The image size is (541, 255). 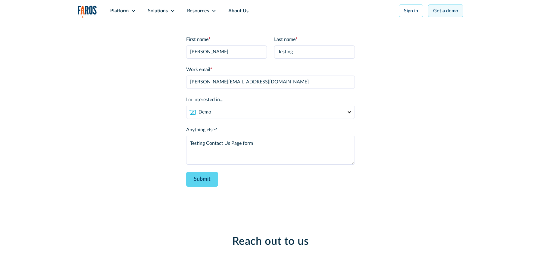 What do you see at coordinates (270, 241) in the screenshot?
I see `h2: Reach out to us` at bounding box center [270, 241].